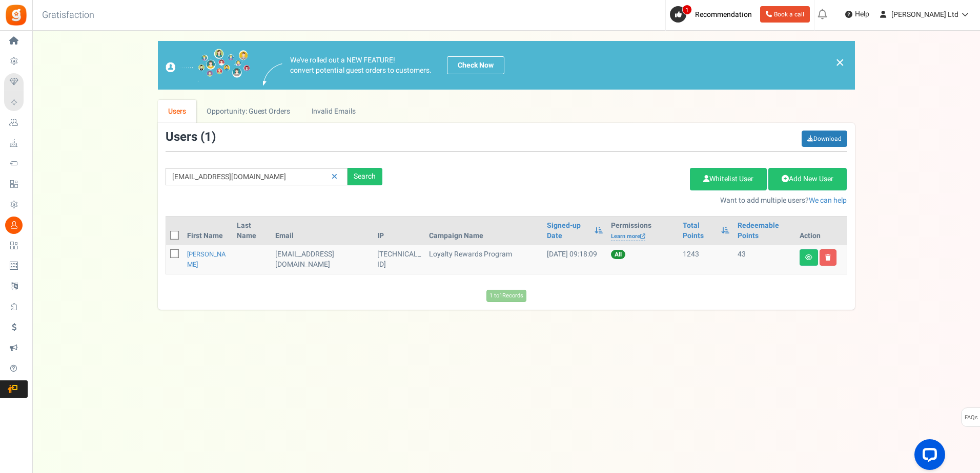 This screenshot has height=473, width=980. I want to click on a: Whitelist User, so click(728, 179).